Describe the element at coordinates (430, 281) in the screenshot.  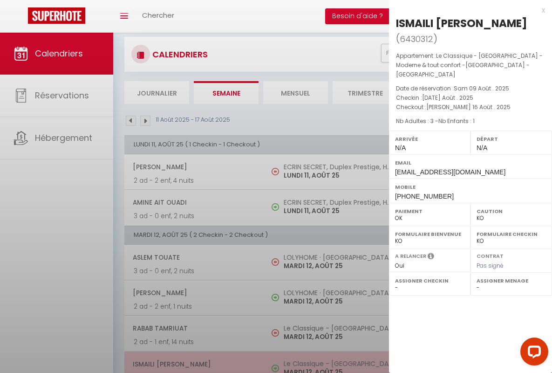
I see `label: Assigner Checkin` at that location.